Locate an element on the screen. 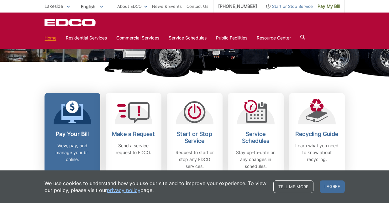  h2: Make a Request is located at coordinates (133, 134).